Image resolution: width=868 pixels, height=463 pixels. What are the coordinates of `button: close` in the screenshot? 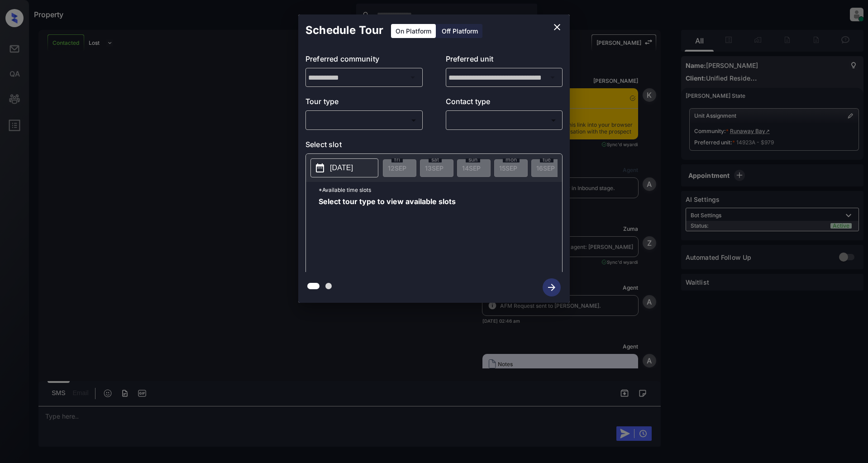 It's located at (557, 27).